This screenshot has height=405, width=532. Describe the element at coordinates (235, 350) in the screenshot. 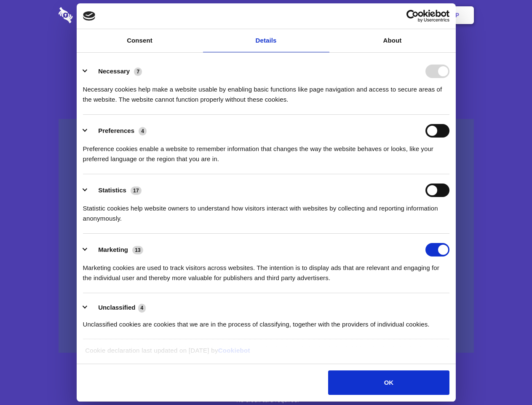

I see `a: Cookiebot` at that location.